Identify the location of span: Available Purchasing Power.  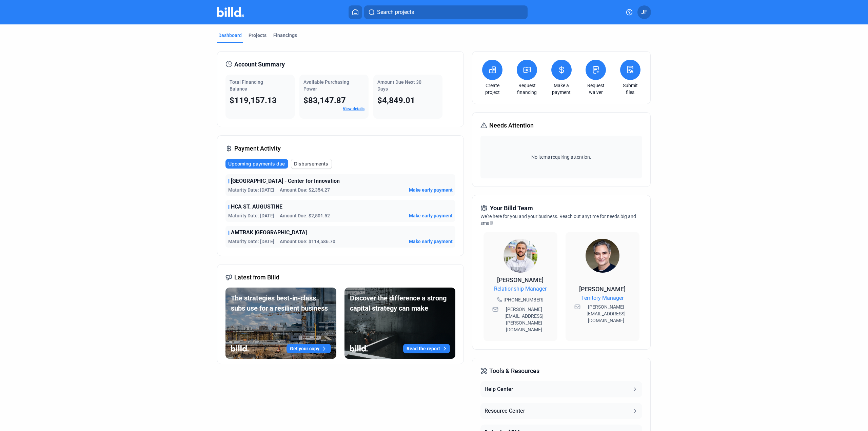
(326, 85).